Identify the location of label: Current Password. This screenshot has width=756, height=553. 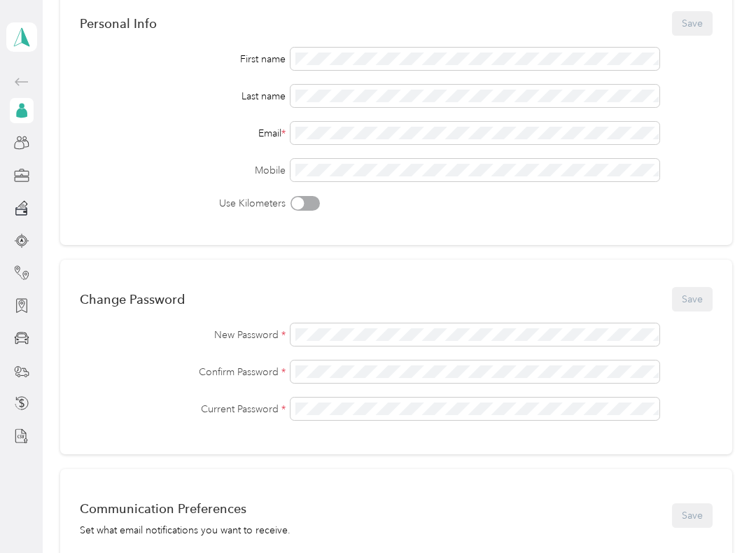
(183, 409).